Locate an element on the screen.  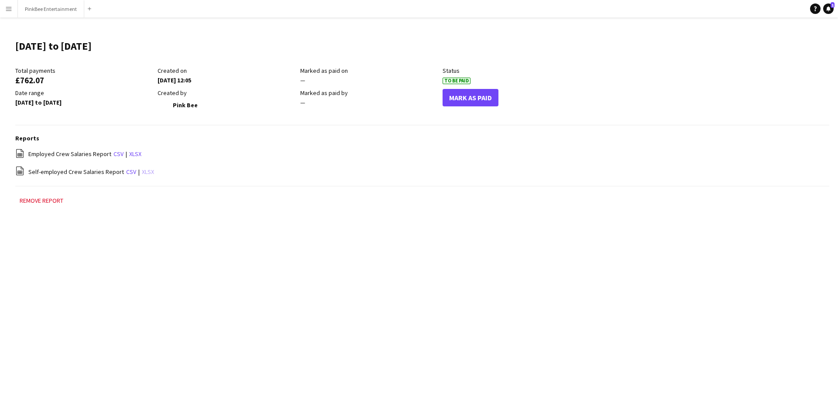
div: Status is located at coordinates (511, 71).